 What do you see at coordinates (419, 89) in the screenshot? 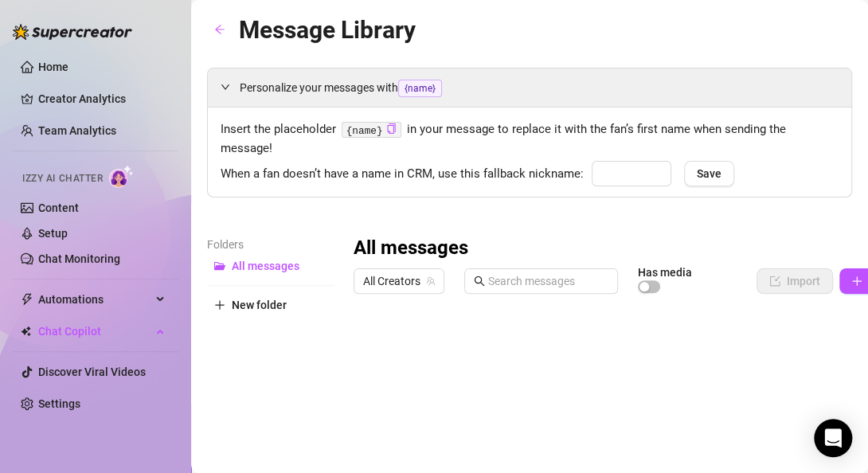
I see `span: {name}` at bounding box center [419, 89].